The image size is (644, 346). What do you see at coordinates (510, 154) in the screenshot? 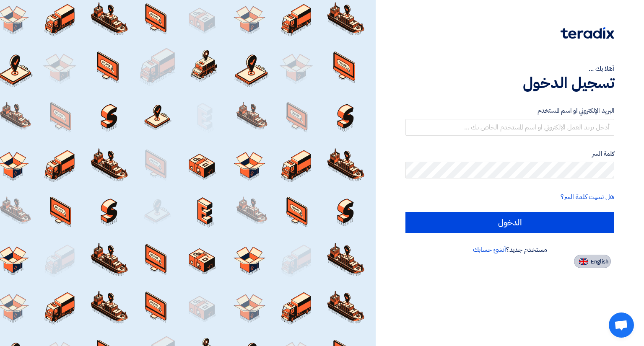
I see `label: كلمة السر` at bounding box center [510, 154].